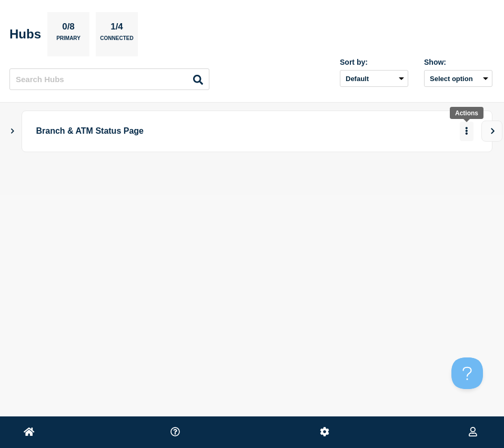 This screenshot has height=448, width=504. What do you see at coordinates (458, 78) in the screenshot?
I see `button: Select option` at bounding box center [458, 78].